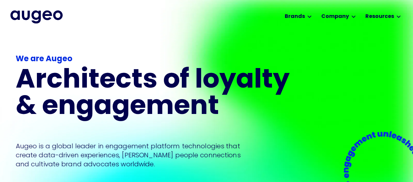 This screenshot has width=413, height=182. I want to click on div: Company, so click(335, 17).